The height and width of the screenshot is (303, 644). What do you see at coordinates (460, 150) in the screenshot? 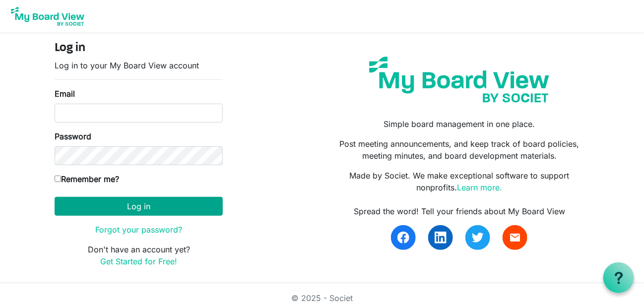
I see `p: Post meeting announcements, and keep track of board policies, meeting minutes, and board developm...` at bounding box center [460, 150].